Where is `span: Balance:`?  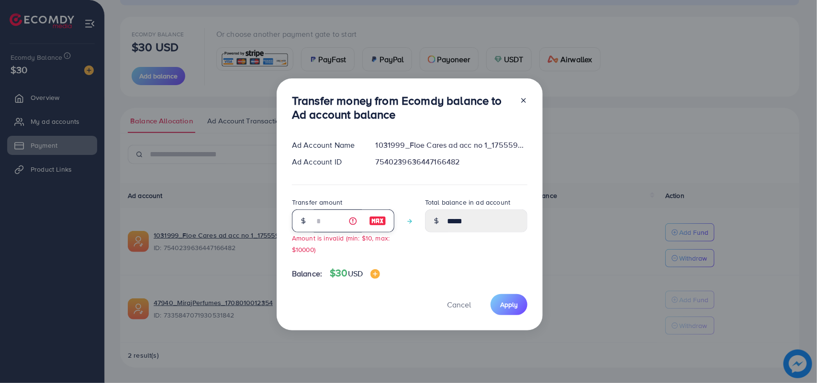
span: Balance: is located at coordinates (307, 274).